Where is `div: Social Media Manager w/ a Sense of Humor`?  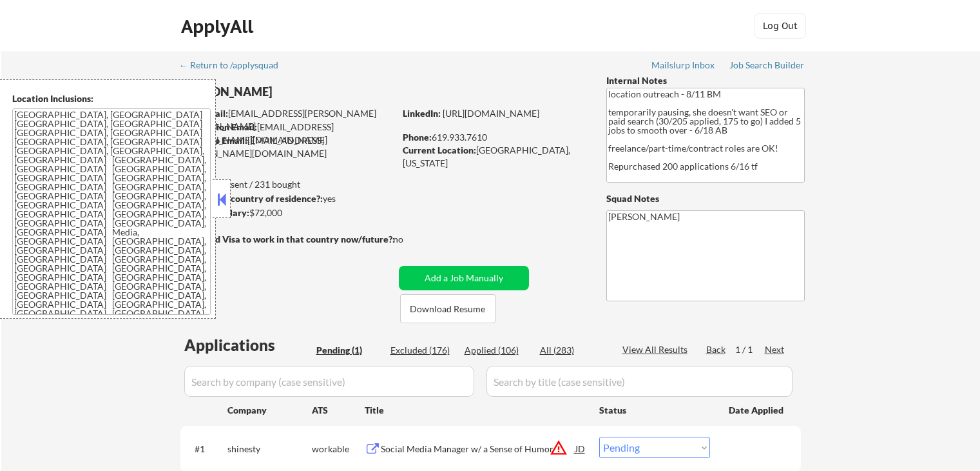
div: Social Media Manager w/ a Sense of Humor is located at coordinates (478, 449).